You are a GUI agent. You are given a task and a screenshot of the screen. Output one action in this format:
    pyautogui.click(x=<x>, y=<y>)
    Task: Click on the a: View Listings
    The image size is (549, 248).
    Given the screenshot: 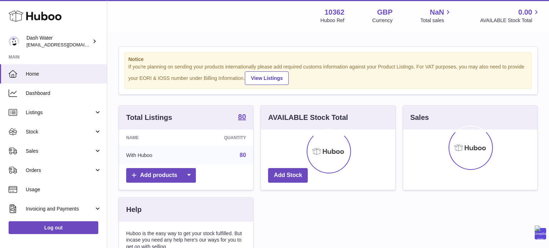 What is the action you would take?
    pyautogui.click(x=267, y=78)
    